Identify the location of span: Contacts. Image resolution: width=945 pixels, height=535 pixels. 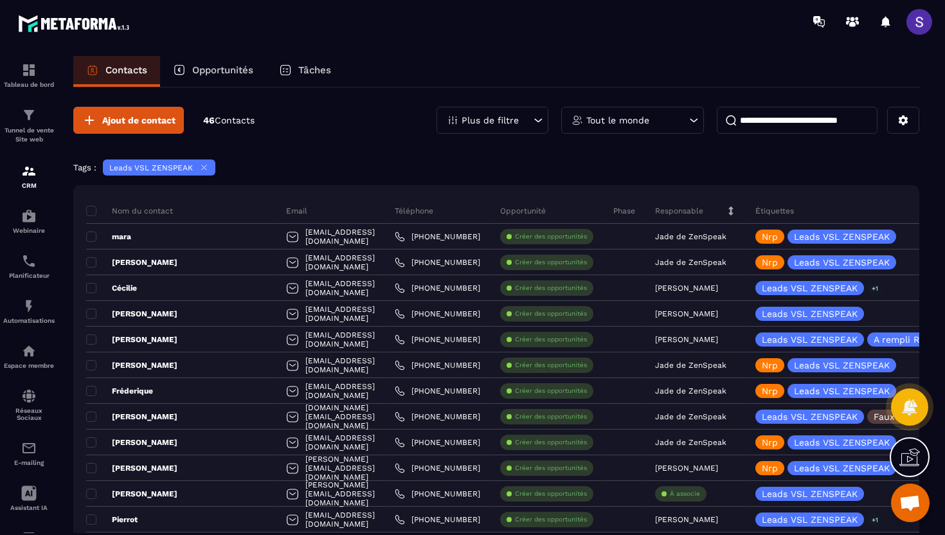
(235, 120).